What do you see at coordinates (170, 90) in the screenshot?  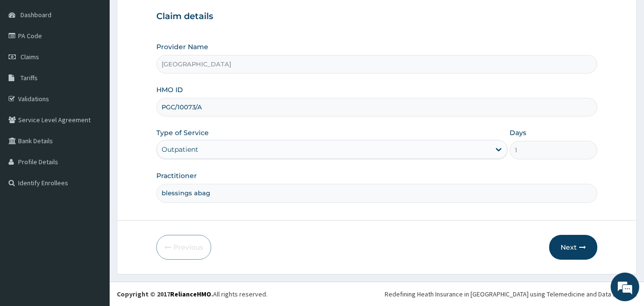 I see `label: HMO ID` at bounding box center [170, 90].